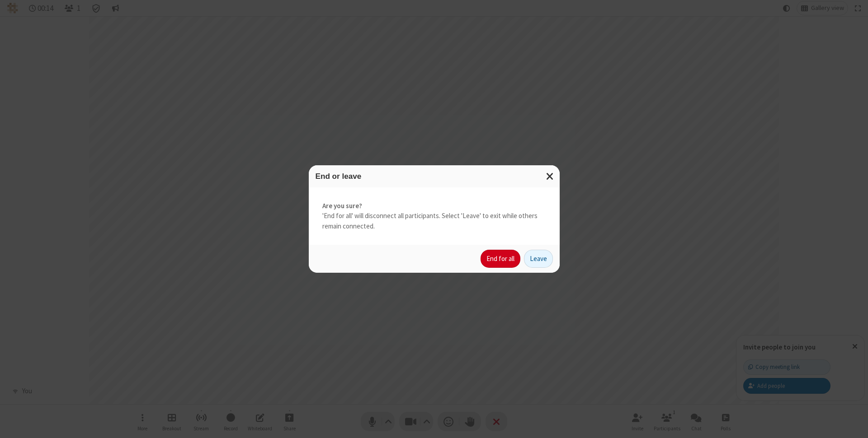 The image size is (868, 438). Describe the element at coordinates (434, 176) in the screenshot. I see `h3: End or leave` at that location.